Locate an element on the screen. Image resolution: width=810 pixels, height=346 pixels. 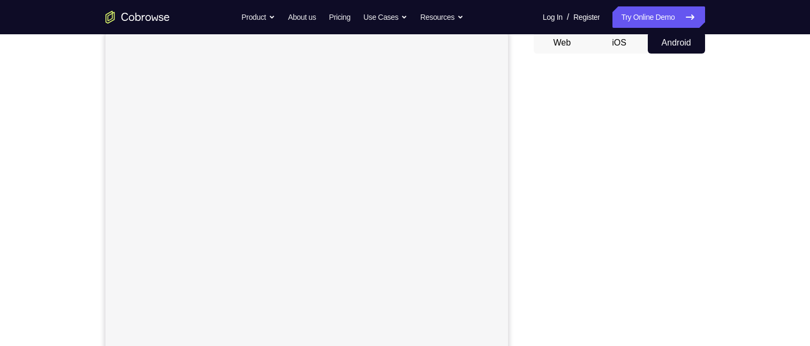
a: Register is located at coordinates (586, 17).